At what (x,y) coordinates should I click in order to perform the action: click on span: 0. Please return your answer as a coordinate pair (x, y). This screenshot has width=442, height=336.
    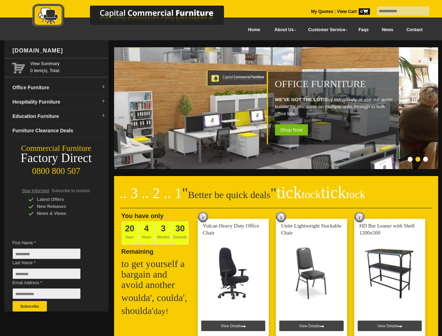
    Looking at the image, I should click on (364, 12).